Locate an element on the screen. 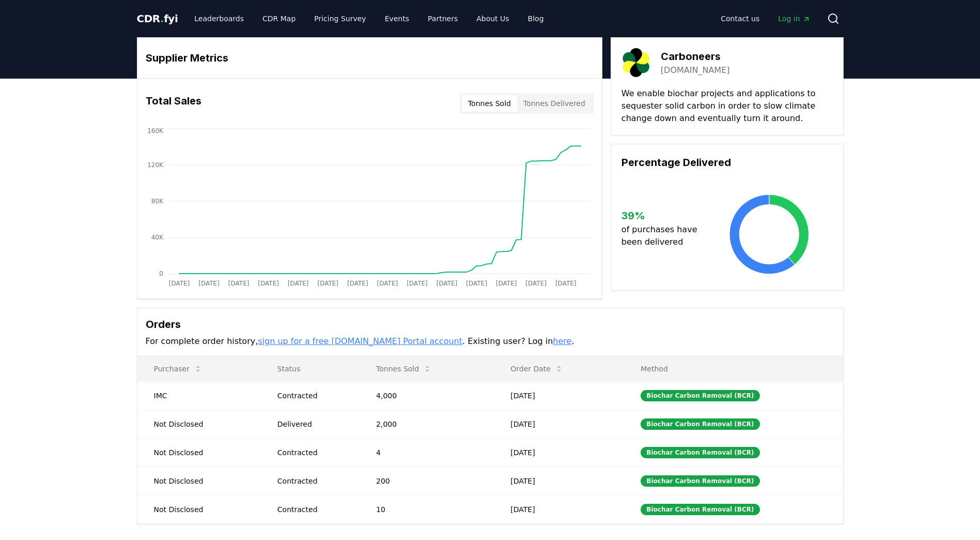  td: 10 is located at coordinates (427, 509).